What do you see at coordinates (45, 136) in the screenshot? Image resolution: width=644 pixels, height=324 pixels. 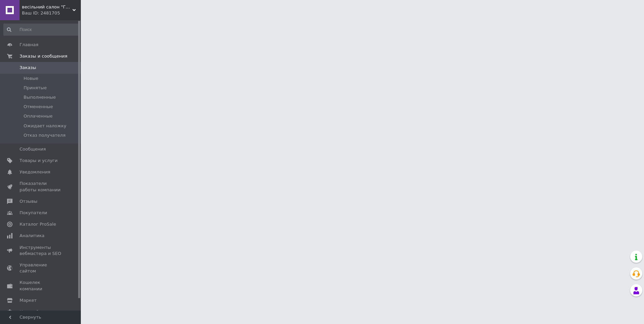 I see `span: Отказ получателя` at bounding box center [45, 136].